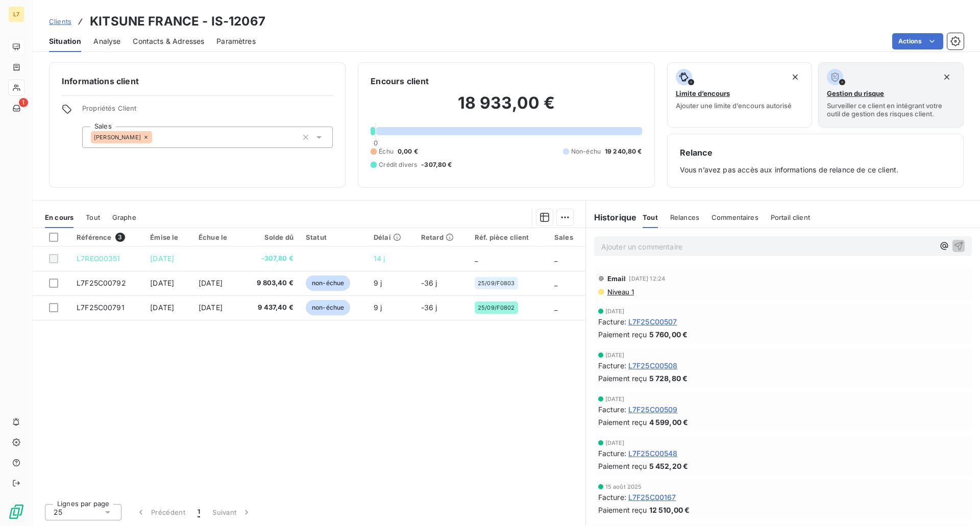 This screenshot has height=526, width=980. I want to click on h6: Historique, so click(611, 218).